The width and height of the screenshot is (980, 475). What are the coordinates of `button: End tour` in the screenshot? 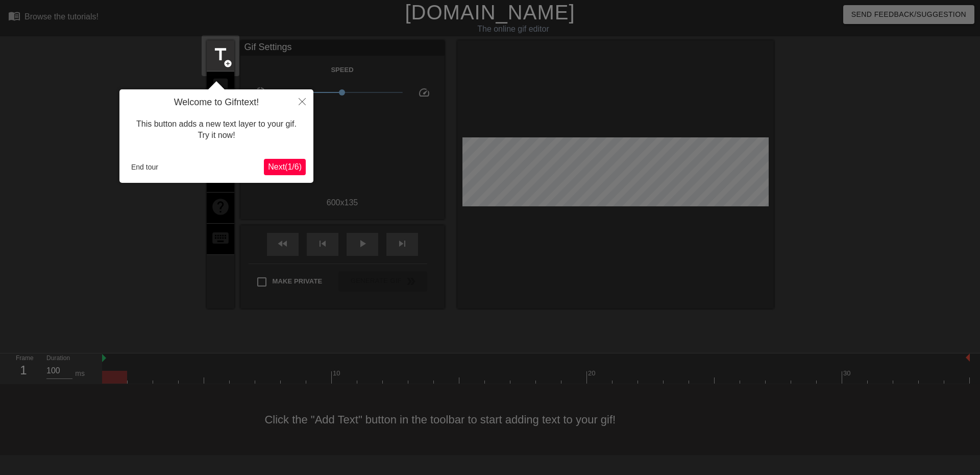 It's located at (144, 167).